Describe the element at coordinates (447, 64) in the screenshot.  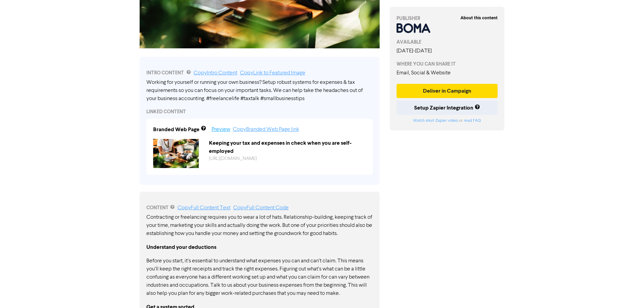
I see `div: WHERE YOU CAN SHARE IT` at that location.